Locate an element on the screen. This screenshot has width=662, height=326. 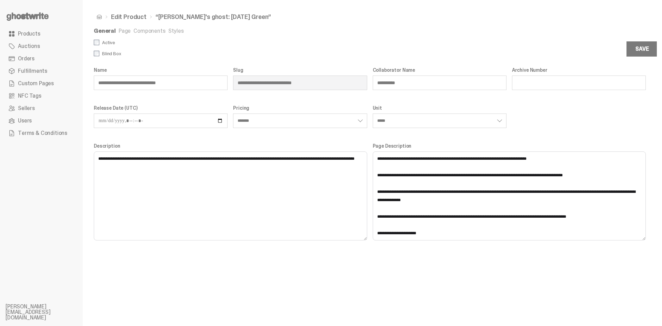
span: Custom Pages is located at coordinates (36, 83).